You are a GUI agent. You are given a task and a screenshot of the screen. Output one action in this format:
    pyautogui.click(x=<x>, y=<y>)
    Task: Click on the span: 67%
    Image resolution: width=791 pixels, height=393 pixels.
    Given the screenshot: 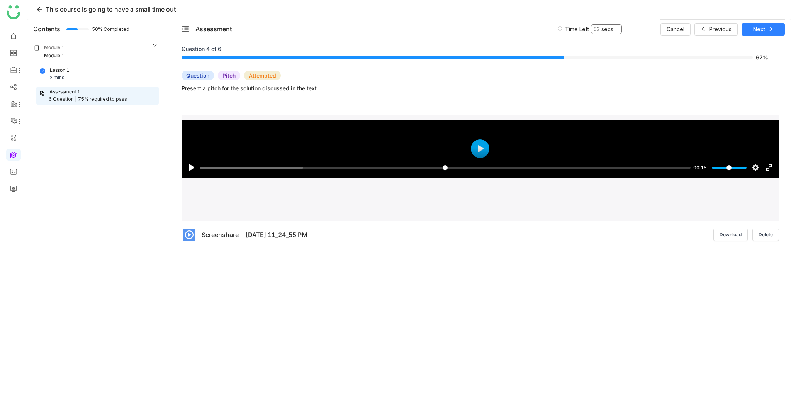 What is the action you would take?
    pyautogui.click(x=761, y=58)
    